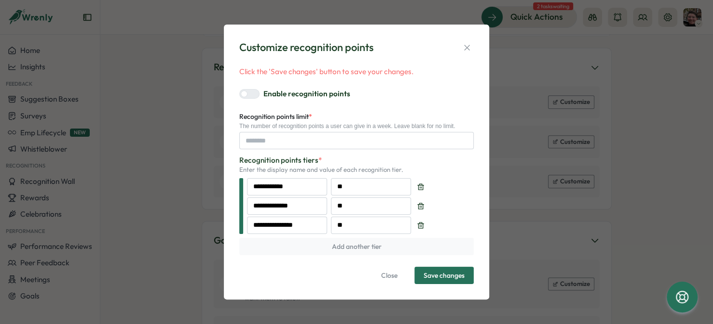 Image resolution: width=713 pixels, height=324 pixels. I want to click on div: Customize recognition points, so click(306, 47).